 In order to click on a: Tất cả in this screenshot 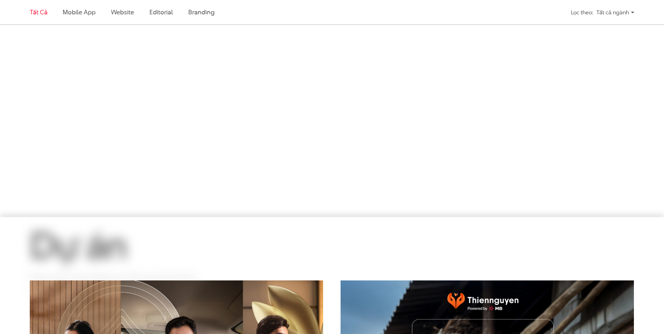, I will do `click(38, 12)`.